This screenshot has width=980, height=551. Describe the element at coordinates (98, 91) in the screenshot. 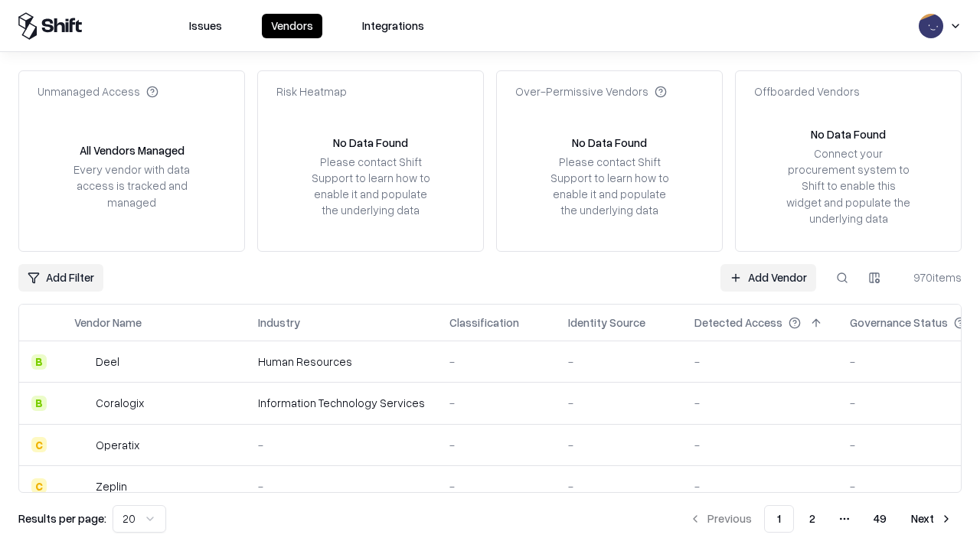

I see `div: Unmanaged Access` at that location.